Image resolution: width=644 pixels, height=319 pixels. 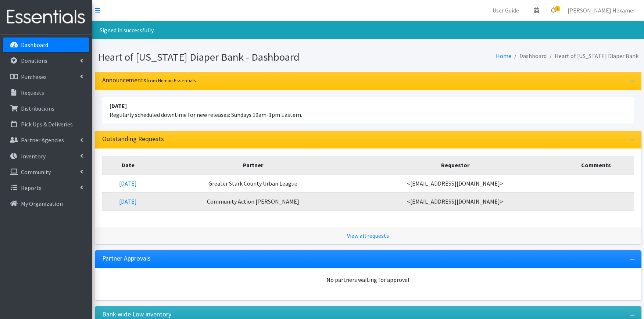 I want to click on h3: Partner Approvals, so click(x=126, y=259).